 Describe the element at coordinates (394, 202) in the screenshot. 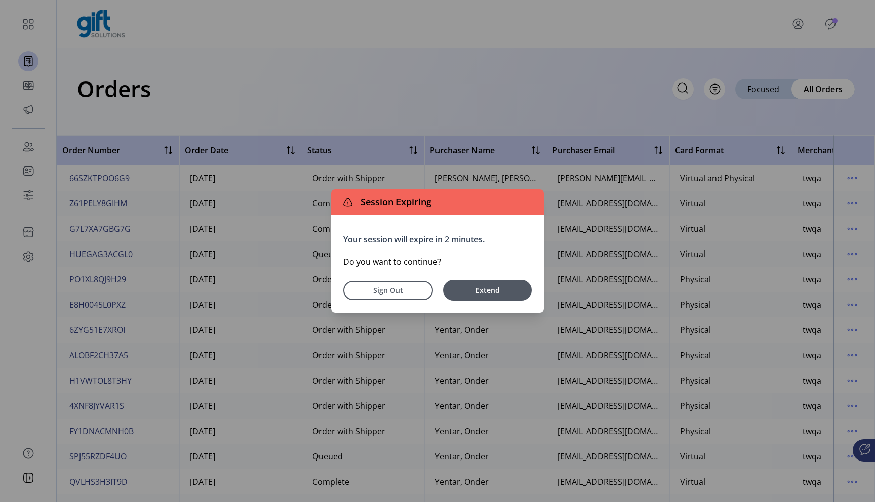

I see `span: Session Expiring` at that location.